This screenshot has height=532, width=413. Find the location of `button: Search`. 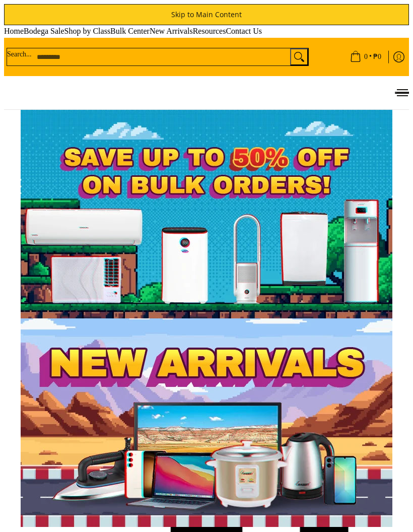

button: Search is located at coordinates (299, 57).